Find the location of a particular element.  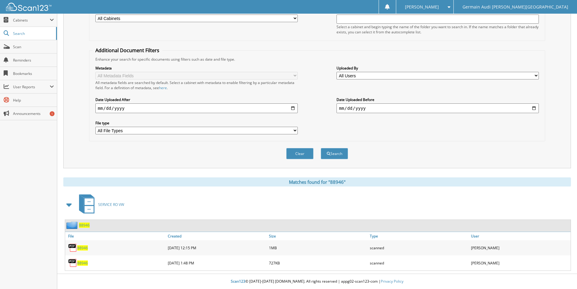

legend: Additional Document Filters is located at coordinates (127, 50).